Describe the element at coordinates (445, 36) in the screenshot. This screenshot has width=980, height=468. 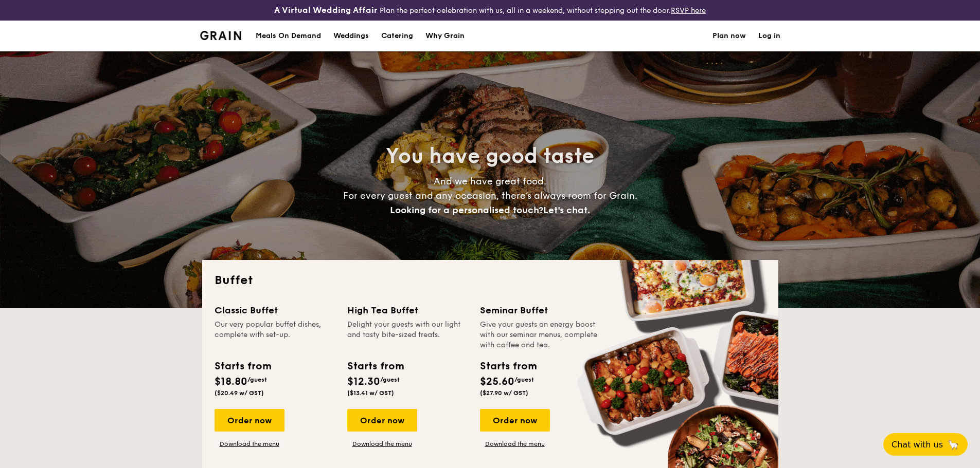
I see `a: Why Grain` at that location.